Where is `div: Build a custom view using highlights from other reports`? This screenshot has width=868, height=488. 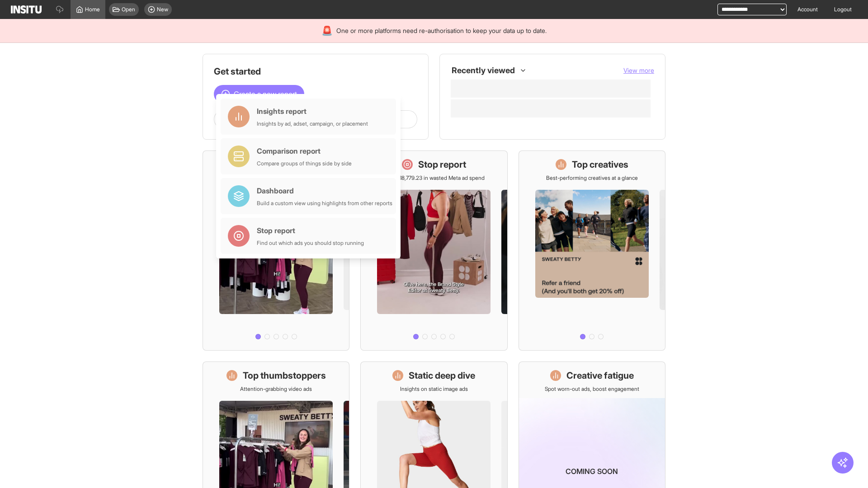 div: Build a custom view using highlights from other reports is located at coordinates (325, 203).